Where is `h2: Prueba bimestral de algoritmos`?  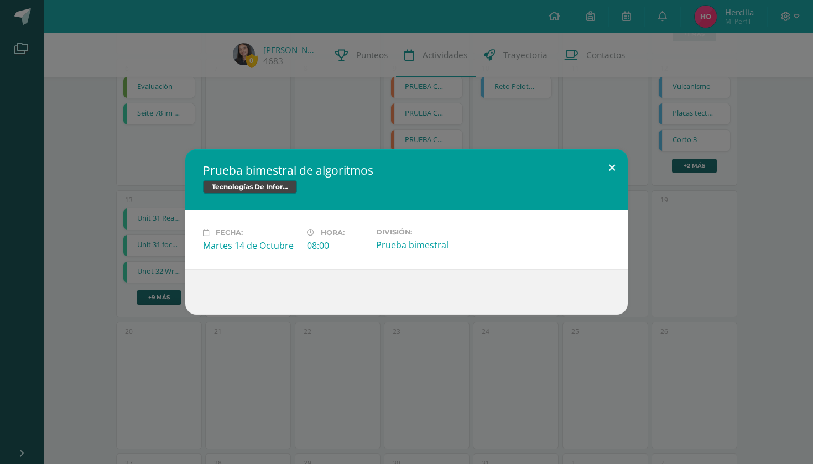
h2: Prueba bimestral de algoritmos is located at coordinates (407, 170).